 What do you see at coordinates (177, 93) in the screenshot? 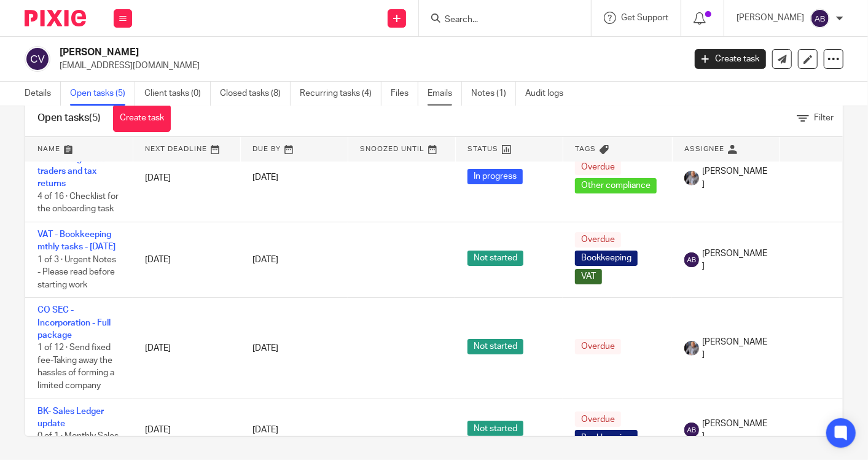
I see `a: Client tasks (0)` at bounding box center [177, 93].